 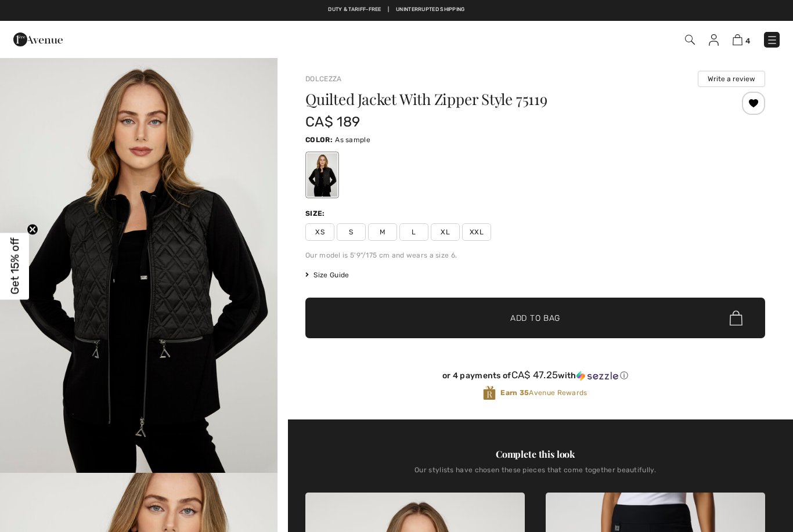 What do you see at coordinates (446, 232) in the screenshot?
I see `span: XL` at bounding box center [446, 232].